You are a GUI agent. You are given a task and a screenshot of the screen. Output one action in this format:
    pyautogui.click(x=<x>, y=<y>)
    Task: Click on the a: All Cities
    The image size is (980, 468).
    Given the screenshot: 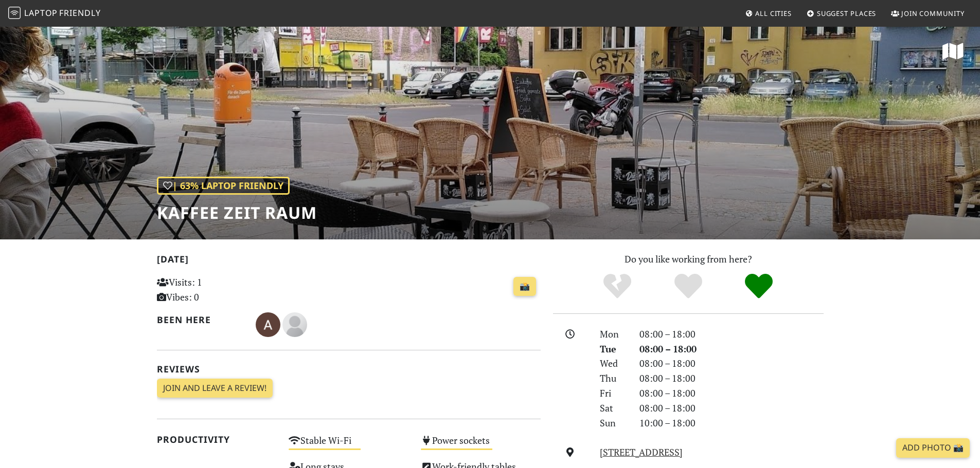 What is the action you would take?
    pyautogui.click(x=768, y=13)
    